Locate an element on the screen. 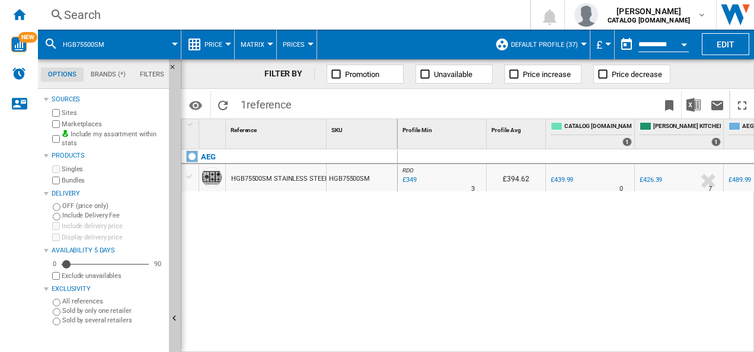 This screenshot has height=352, width=754. span: Profile Avg is located at coordinates (506, 130).